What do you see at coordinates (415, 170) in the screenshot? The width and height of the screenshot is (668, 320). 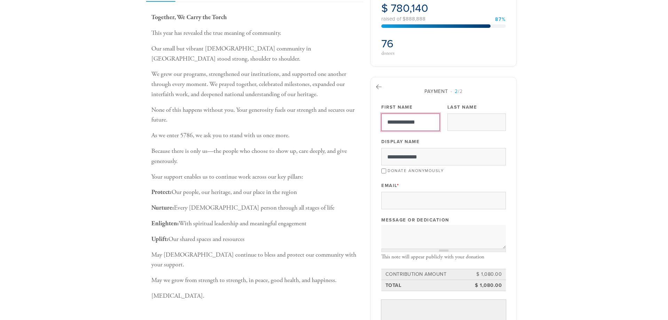 I see `label: Donate Anonymously` at bounding box center [415, 170].